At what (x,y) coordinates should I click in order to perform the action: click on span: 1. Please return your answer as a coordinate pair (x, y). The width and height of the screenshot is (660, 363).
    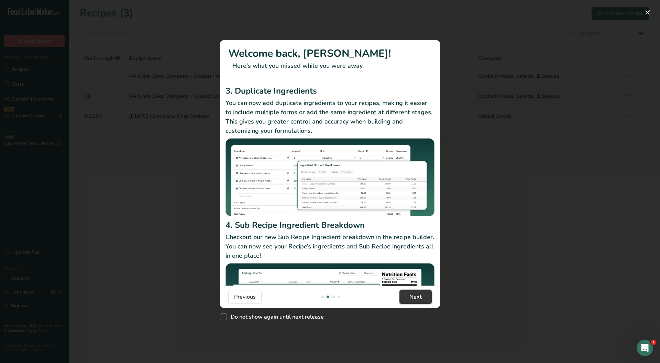
    Looking at the image, I should click on (654, 342).